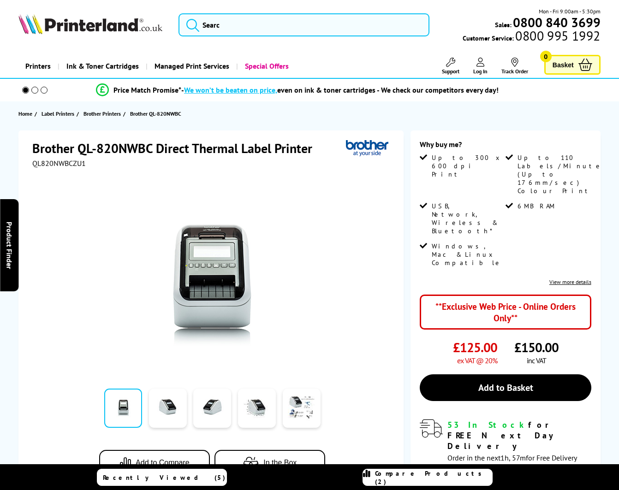 The image size is (619, 490). What do you see at coordinates (514, 66) in the screenshot?
I see `a: Track Order` at bounding box center [514, 66].